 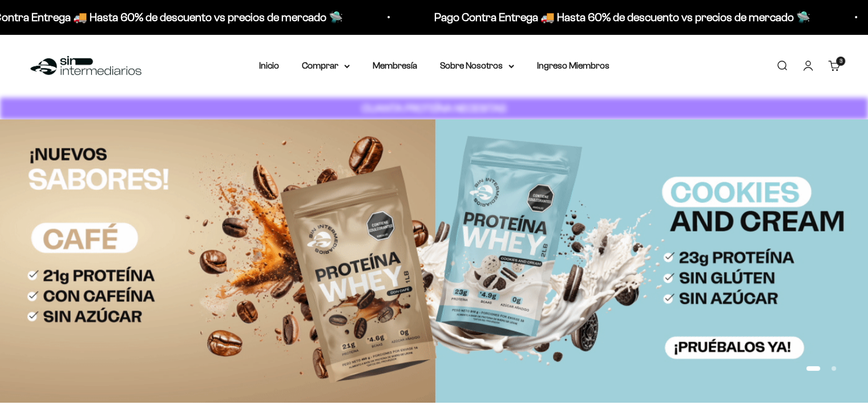 I want to click on a: Ingreso Miembros, so click(x=573, y=65).